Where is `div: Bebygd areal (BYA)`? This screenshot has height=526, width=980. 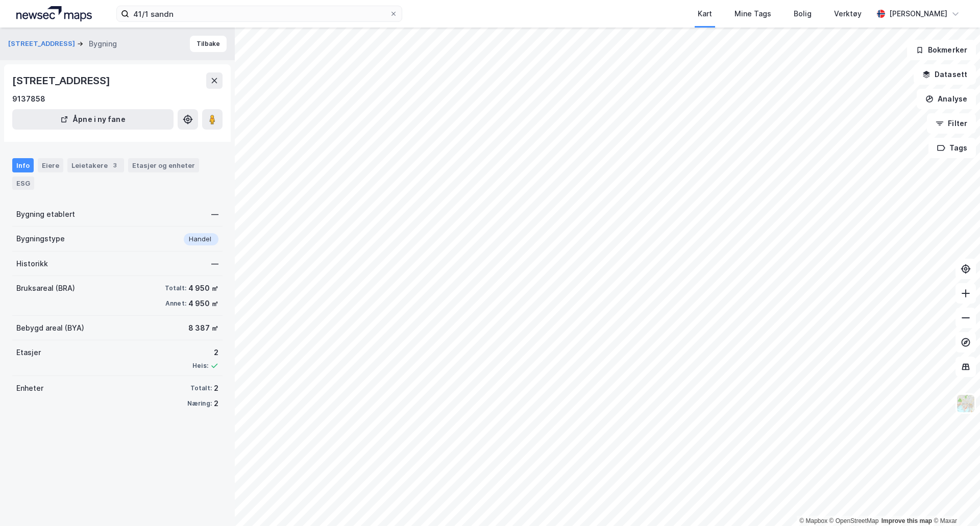 div: Bebygd areal (BYA) is located at coordinates (50, 328).